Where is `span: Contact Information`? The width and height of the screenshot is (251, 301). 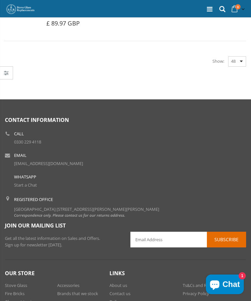 span: Contact Information is located at coordinates (37, 120).